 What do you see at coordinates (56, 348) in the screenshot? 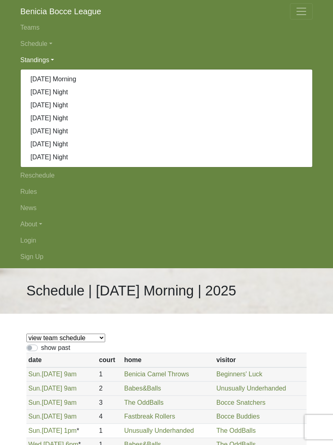
I see `label: show past` at bounding box center [56, 348].